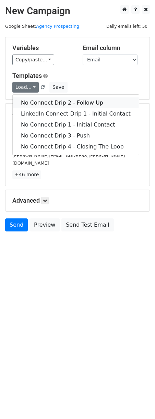  I want to click on a: No Connect Drip 2 - Follow Up, so click(76, 103).